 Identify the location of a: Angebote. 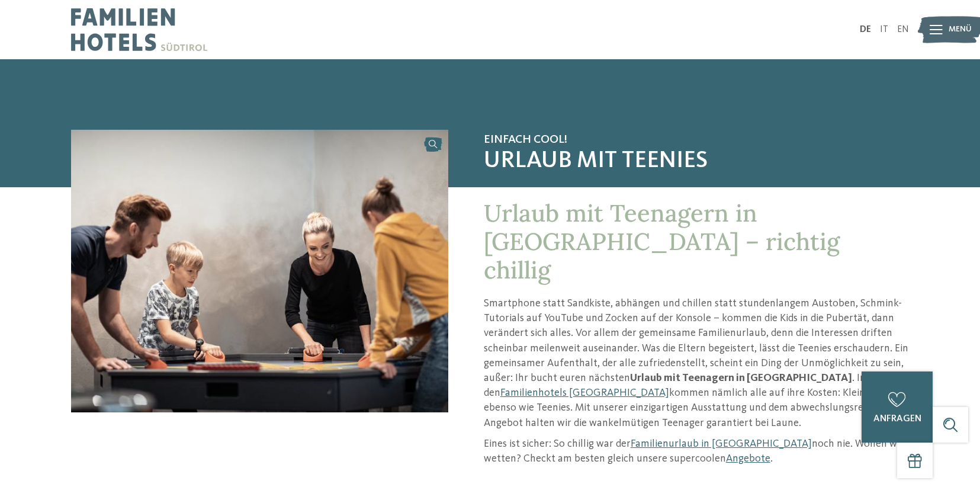
(748, 458).